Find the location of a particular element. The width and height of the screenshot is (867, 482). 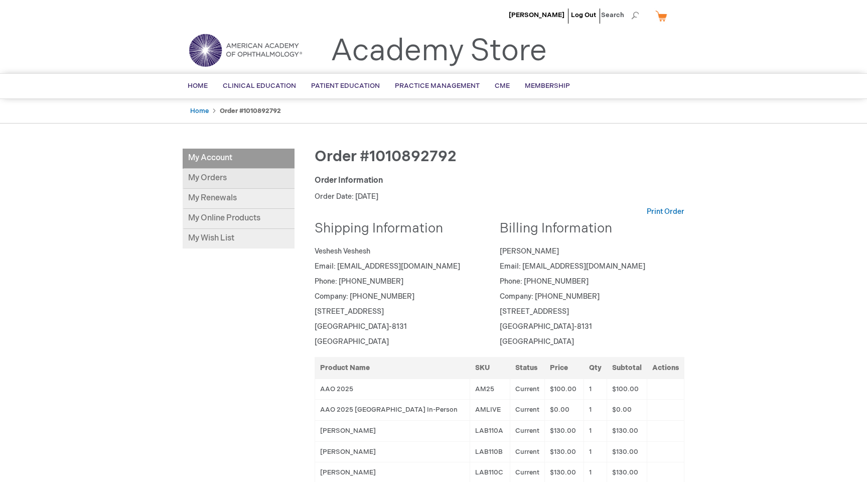

div: Order Information is located at coordinates (499, 181).